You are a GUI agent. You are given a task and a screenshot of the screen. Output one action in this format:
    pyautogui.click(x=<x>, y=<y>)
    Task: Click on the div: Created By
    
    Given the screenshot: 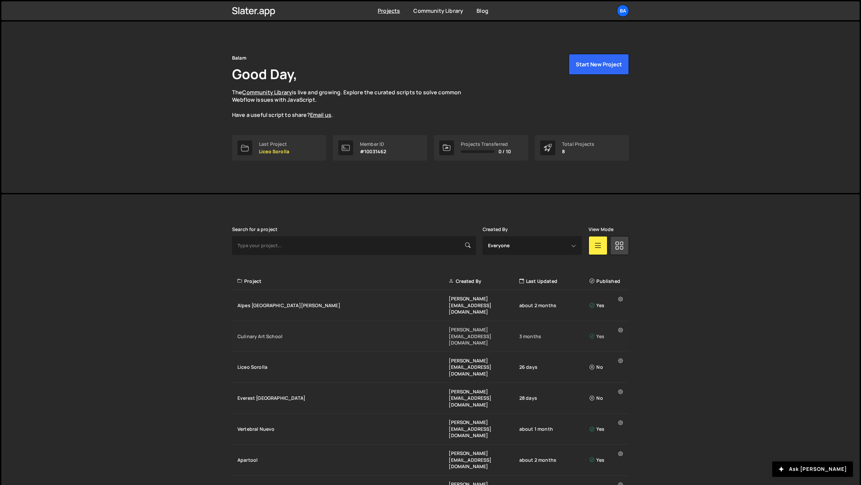 What is the action you would take?
    pyautogui.click(x=484, y=281)
    